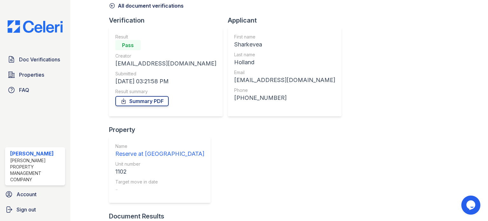 Image resolution: width=488 pixels, height=221 pixels. I want to click on span: FAQ, so click(24, 90).